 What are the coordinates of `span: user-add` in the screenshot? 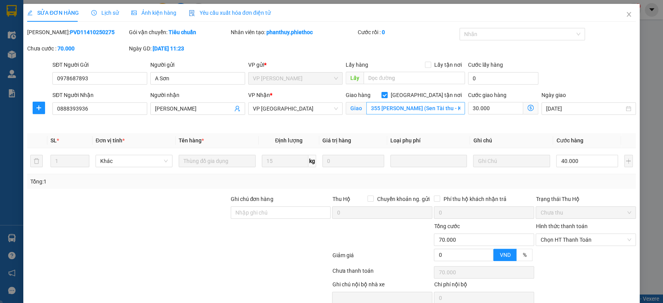 It's located at (237, 109).